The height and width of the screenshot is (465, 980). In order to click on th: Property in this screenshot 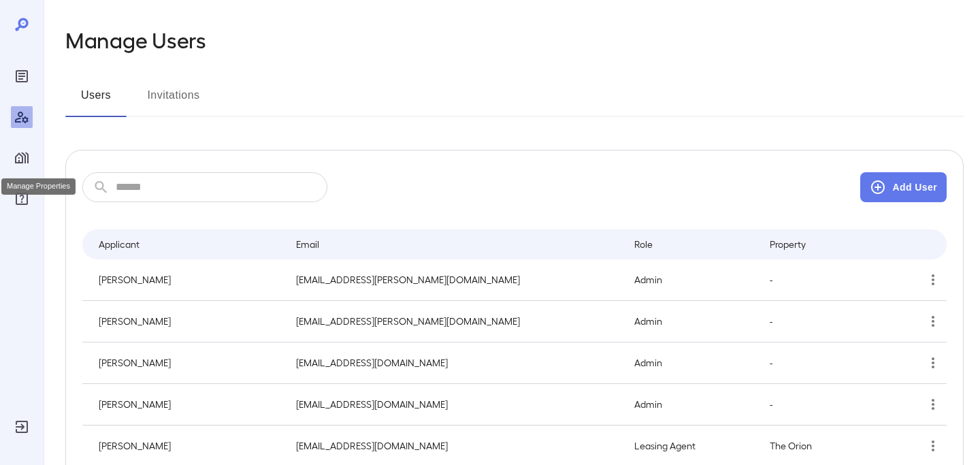, I will do `click(827, 244)`.